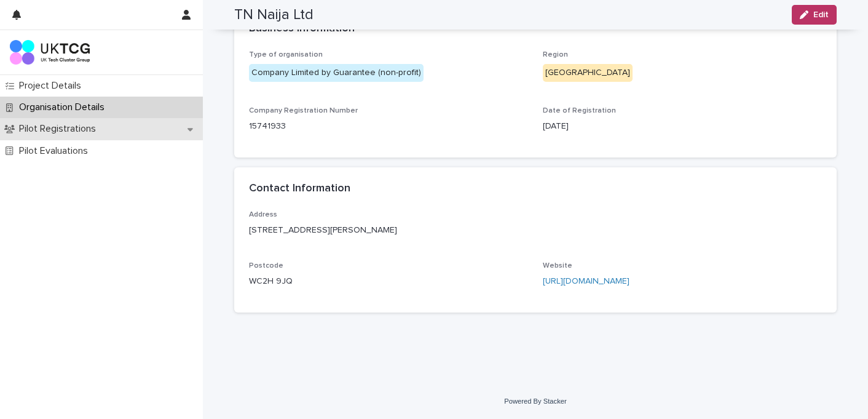  Describe the element at coordinates (263, 215) in the screenshot. I see `span: Address` at that location.